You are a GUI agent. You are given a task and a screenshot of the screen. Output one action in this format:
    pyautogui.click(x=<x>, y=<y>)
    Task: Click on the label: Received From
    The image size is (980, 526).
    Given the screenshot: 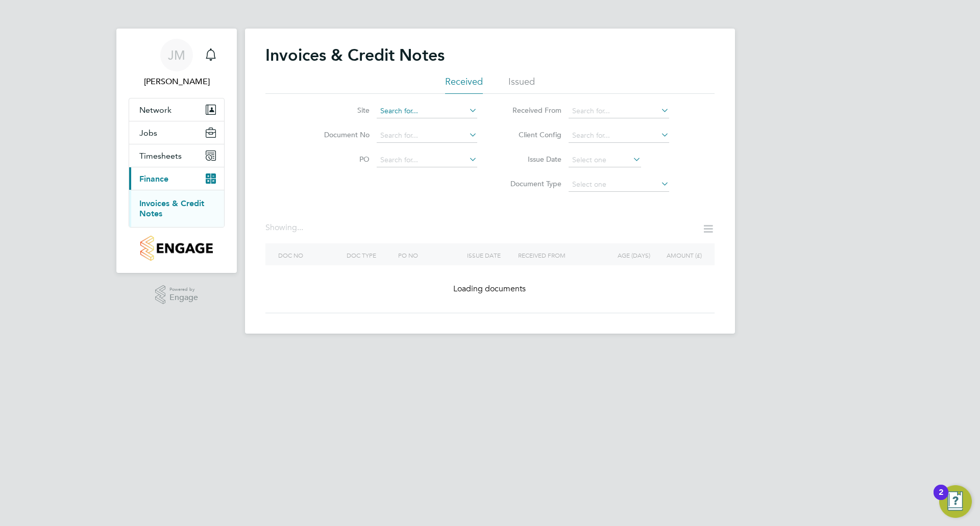 What is the action you would take?
    pyautogui.click(x=532, y=110)
    